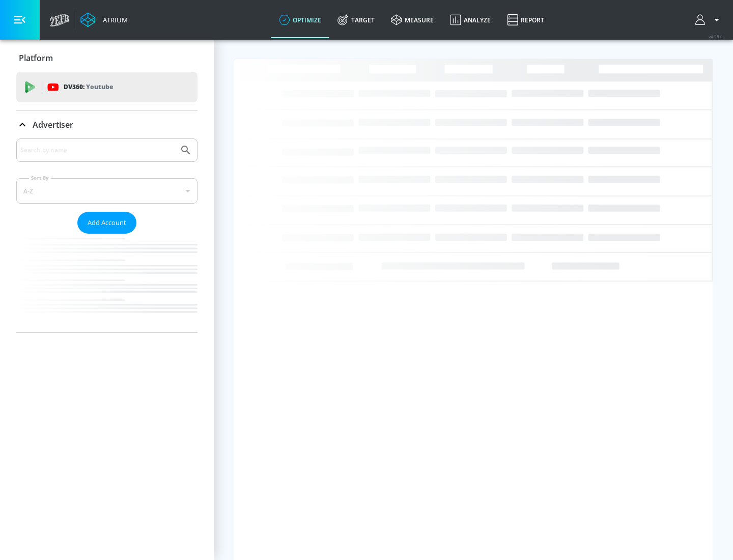 Image resolution: width=733 pixels, height=560 pixels. What do you see at coordinates (113, 20) in the screenshot?
I see `div: Atrium` at bounding box center [113, 20].